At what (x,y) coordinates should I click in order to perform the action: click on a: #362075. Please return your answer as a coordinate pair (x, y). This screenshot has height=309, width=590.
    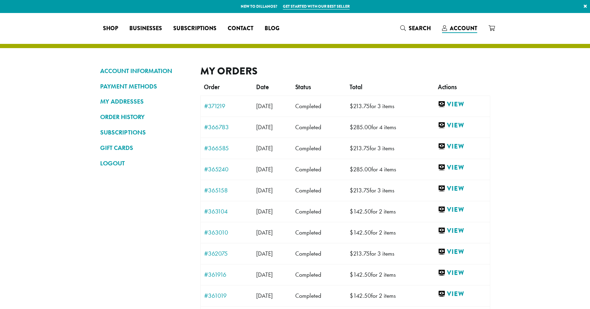
    Looking at the image, I should click on (227, 254).